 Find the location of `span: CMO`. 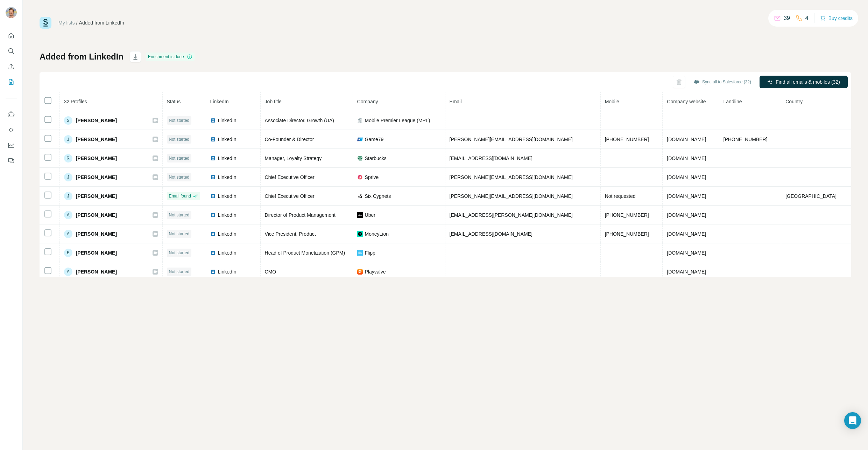

span: CMO is located at coordinates (270, 271).